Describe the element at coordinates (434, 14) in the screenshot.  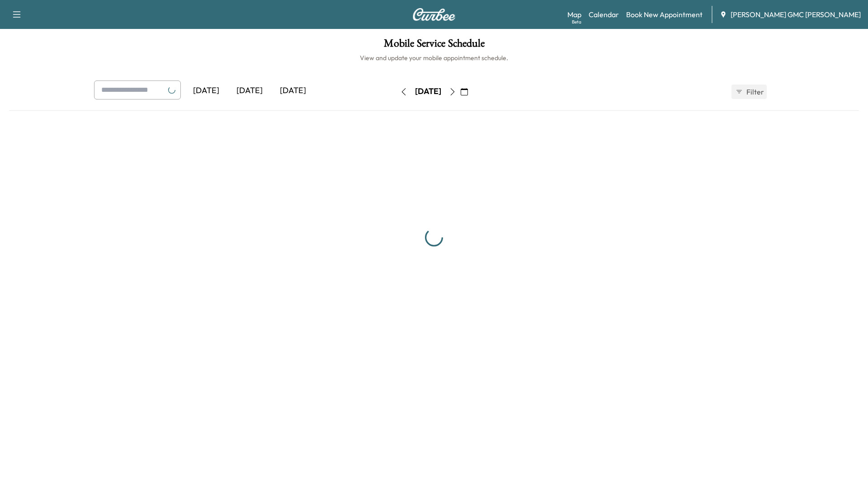
I see `img: Curbee Logo` at that location.